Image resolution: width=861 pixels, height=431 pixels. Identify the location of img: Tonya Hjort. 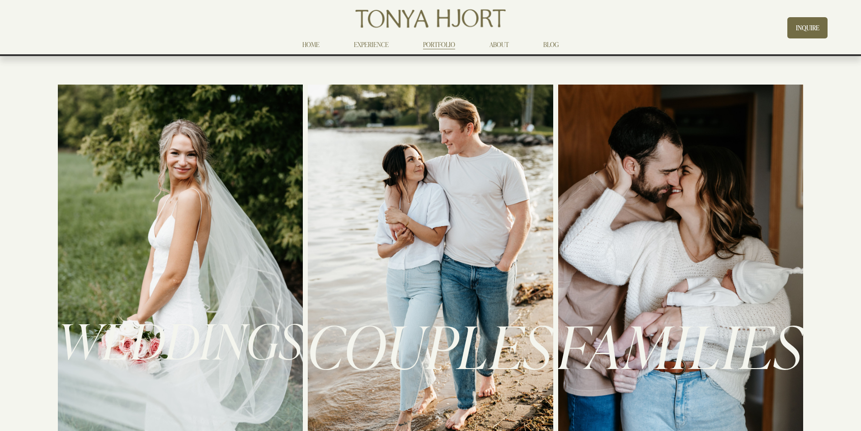
(430, 19).